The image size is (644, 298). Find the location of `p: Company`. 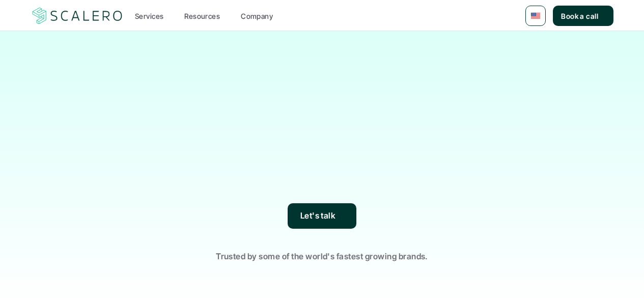

p: Company is located at coordinates (257, 16).